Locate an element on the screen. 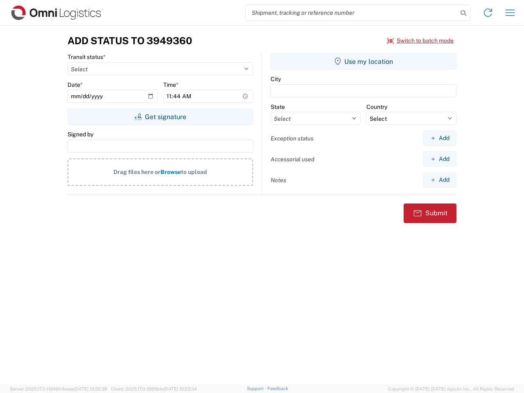 This screenshot has width=524, height=393. label: Exception status is located at coordinates (292, 138).